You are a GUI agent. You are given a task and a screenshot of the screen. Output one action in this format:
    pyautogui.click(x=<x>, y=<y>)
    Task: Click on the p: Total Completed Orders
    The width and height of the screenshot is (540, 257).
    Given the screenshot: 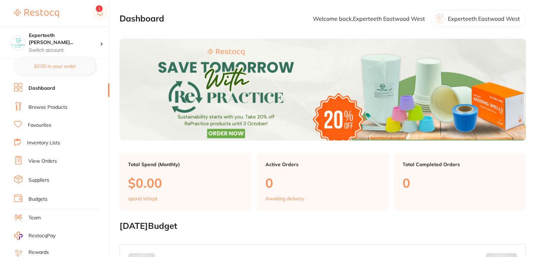 What is the action you would take?
    pyautogui.click(x=460, y=164)
    